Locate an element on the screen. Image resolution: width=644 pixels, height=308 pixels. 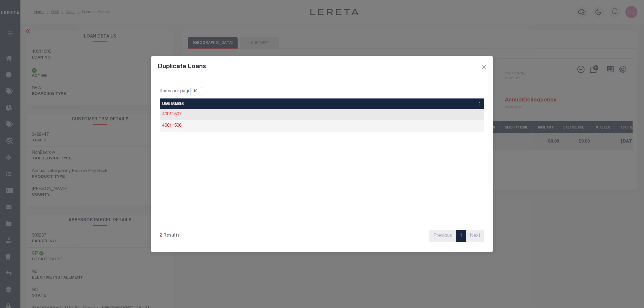
a: 40011507 is located at coordinates (172, 114).